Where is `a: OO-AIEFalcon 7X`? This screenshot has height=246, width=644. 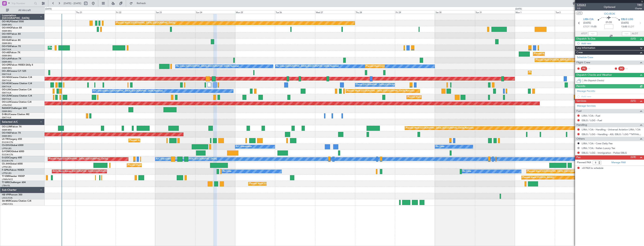
a: OO-AIEFalcon 7X is located at coordinates (11, 53).